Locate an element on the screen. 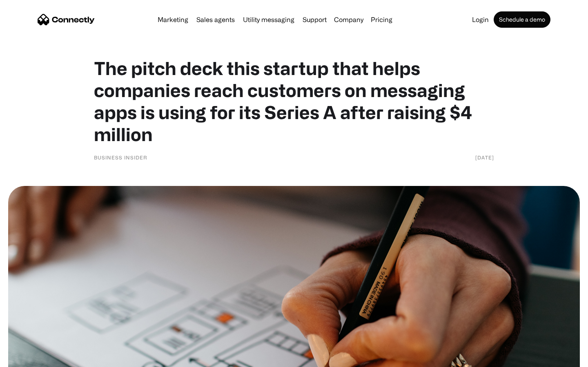  a: home is located at coordinates (66, 20).